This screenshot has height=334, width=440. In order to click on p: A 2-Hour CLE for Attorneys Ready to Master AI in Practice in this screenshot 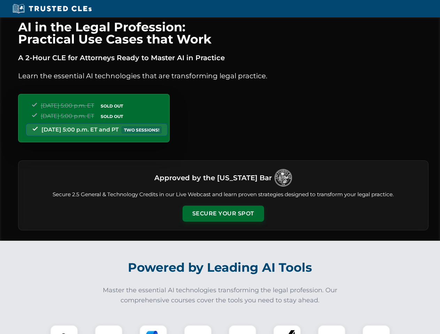, I will do `click(223, 58)`.